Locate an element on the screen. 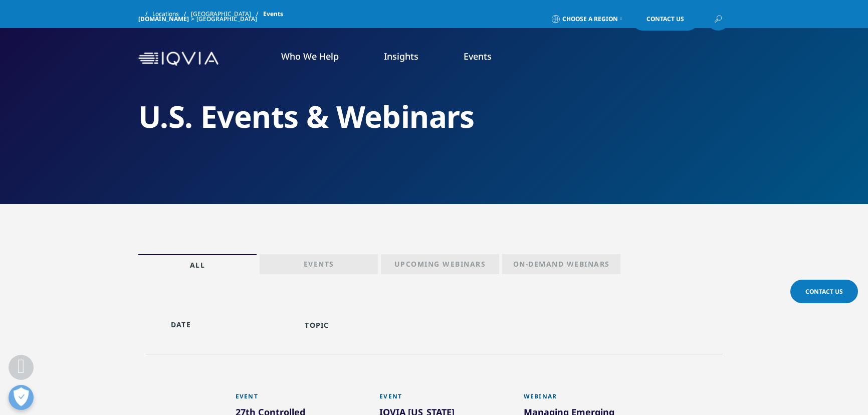 This screenshot has width=868, height=415. a: Upcoming Webinars is located at coordinates (440, 264).